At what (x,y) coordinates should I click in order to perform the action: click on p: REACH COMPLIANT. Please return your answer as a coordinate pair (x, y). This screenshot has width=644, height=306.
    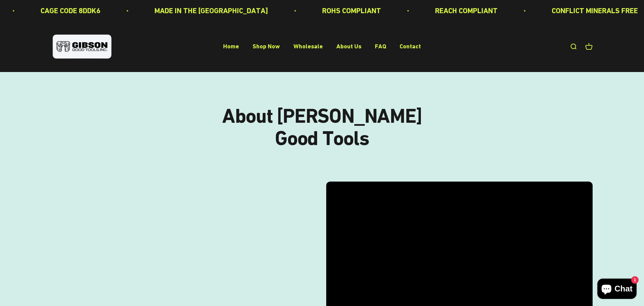
    Looking at the image, I should click on (348, 11).